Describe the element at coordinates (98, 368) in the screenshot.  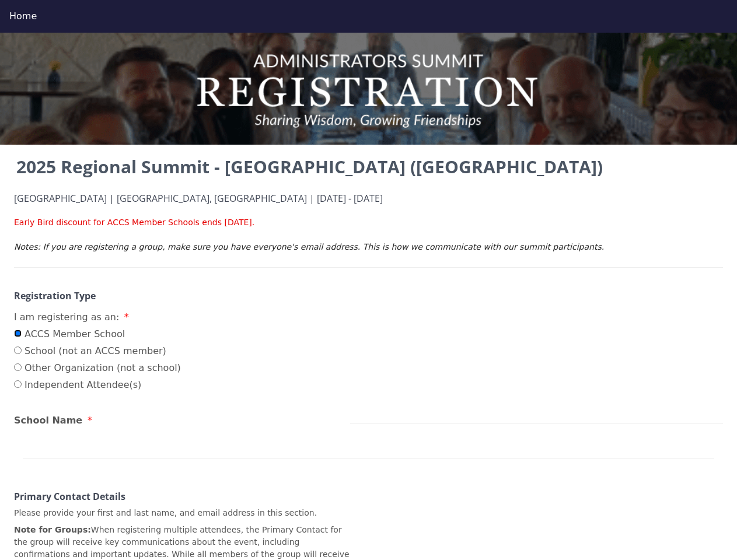
I see `label: Other Organization (not a school)` at that location.